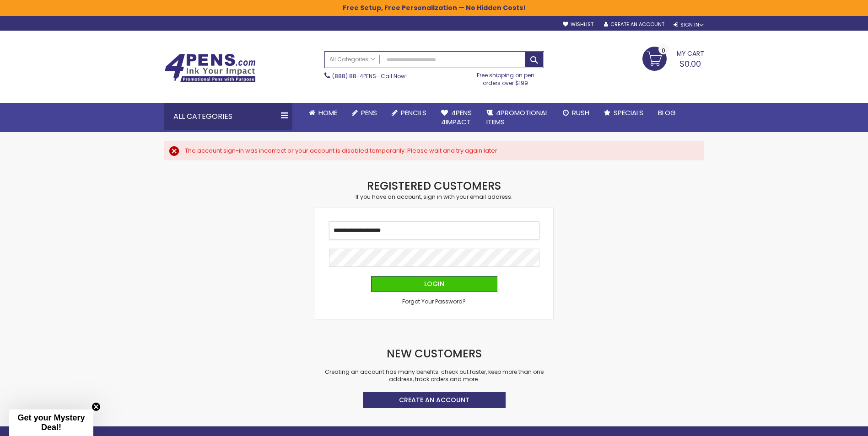 The width and height of the screenshot is (868, 436). I want to click on div: Sign In, so click(689, 25).